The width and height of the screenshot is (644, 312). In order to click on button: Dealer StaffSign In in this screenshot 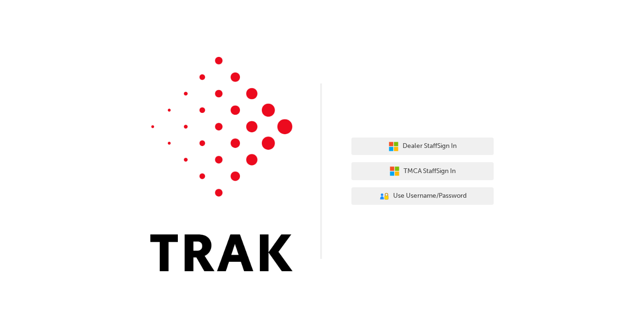, I will do `click(422, 147)`.